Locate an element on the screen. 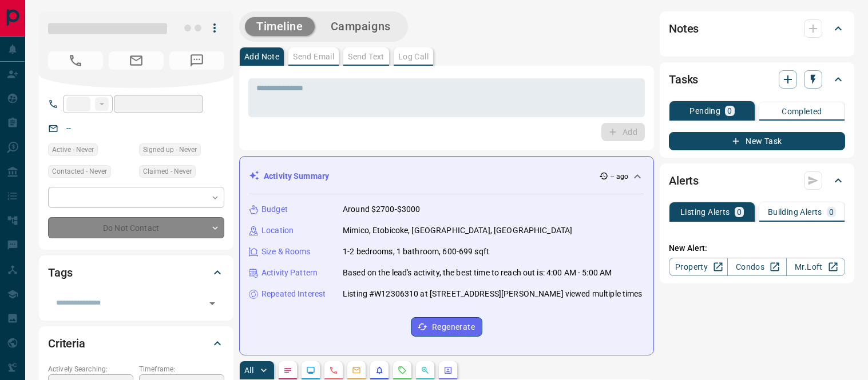  p: New Alert: is located at coordinates (757, 248).